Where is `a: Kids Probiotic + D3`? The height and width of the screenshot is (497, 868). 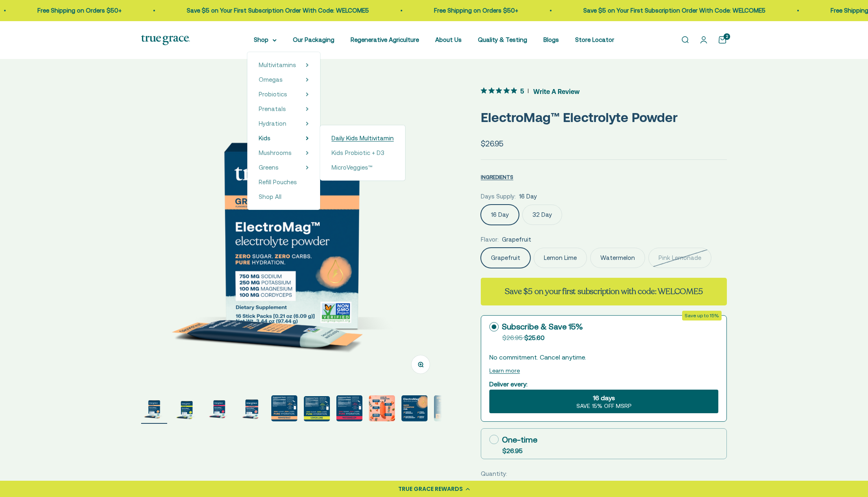 a: Kids Probiotic + D3 is located at coordinates (363, 153).